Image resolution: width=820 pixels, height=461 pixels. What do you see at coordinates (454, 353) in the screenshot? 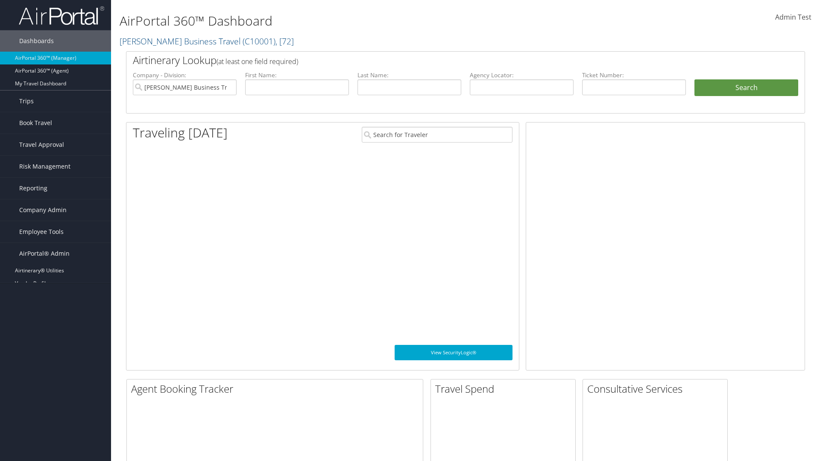
I see `a: View SecurityLogic®` at bounding box center [454, 353].